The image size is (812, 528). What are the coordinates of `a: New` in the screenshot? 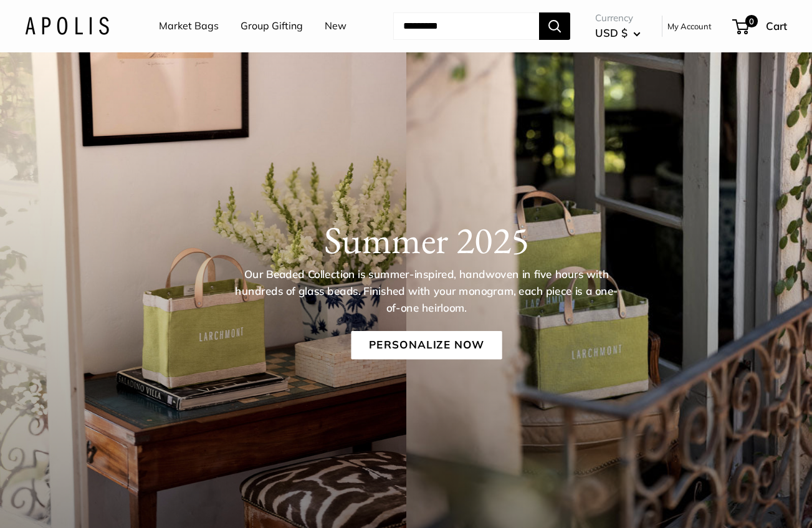 It's located at (335, 26).